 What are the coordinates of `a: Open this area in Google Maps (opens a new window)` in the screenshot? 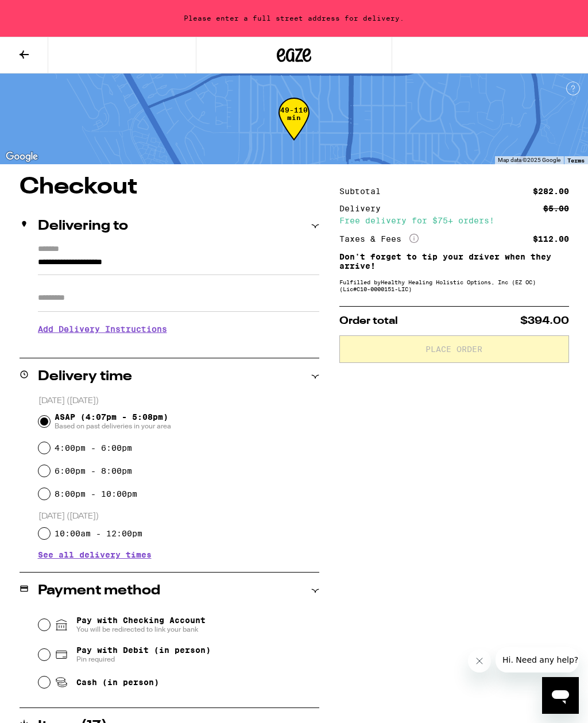 It's located at (22, 157).